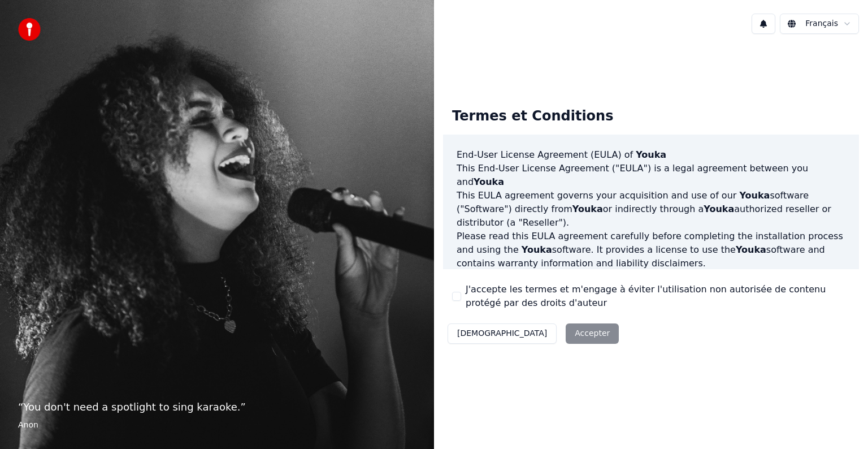  What do you see at coordinates (651, 176) in the screenshot?
I see `p: This End-User License Agreement ("EULA") is a legal agreement between you and` at bounding box center [651, 176].